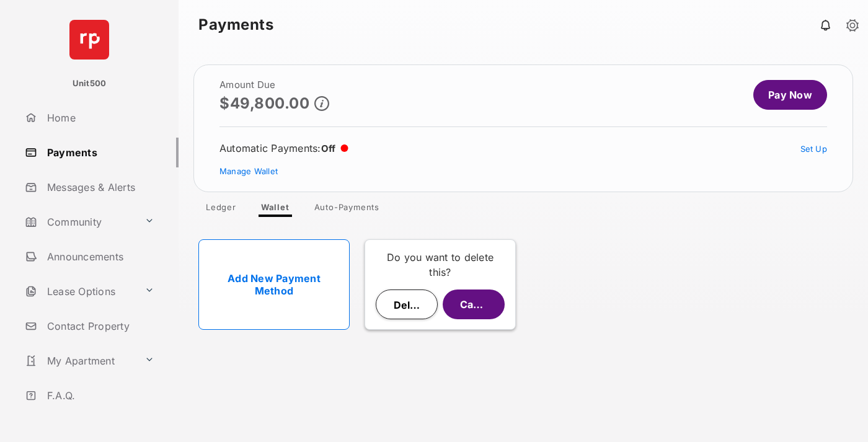 The height and width of the screenshot is (442, 868). Describe the element at coordinates (814, 149) in the screenshot. I see `a: Set Up` at that location.